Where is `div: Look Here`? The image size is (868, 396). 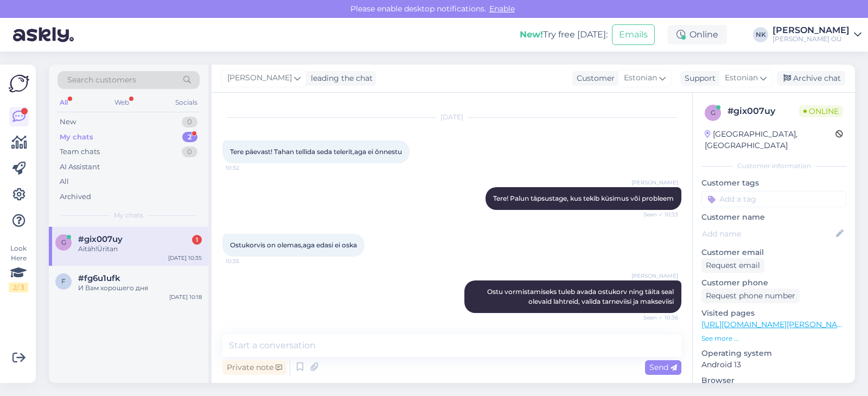 div: Look Here is located at coordinates (18, 268).